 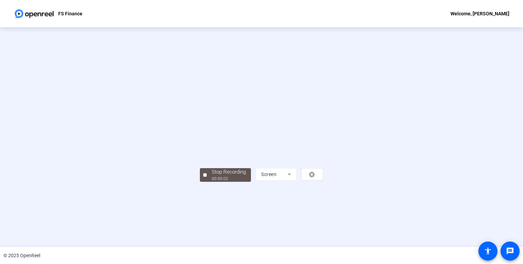 What do you see at coordinates (229, 172) in the screenshot?
I see `div: Stop Recording` at bounding box center [229, 172].